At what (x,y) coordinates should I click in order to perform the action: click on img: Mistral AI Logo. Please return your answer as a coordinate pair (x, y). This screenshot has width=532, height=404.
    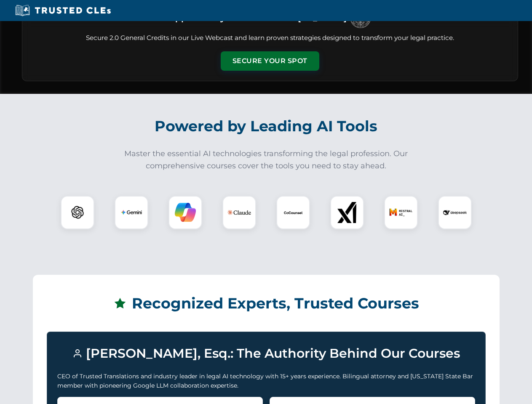
    Looking at the image, I should click on (401, 213).